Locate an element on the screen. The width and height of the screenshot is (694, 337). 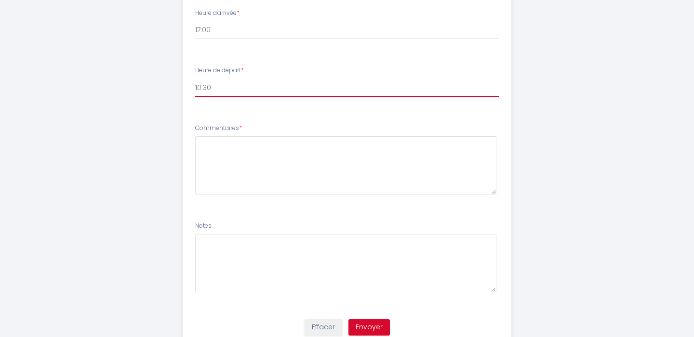
label: Notes is located at coordinates (203, 226).